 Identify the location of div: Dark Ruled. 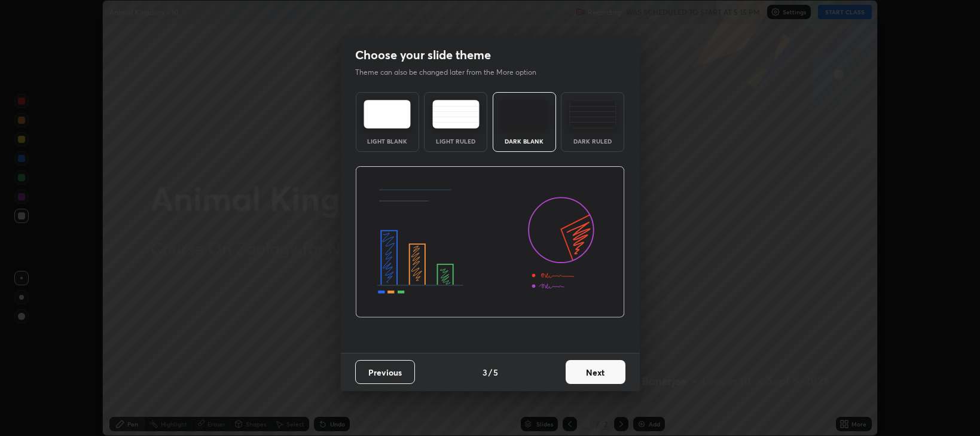
(593, 141).